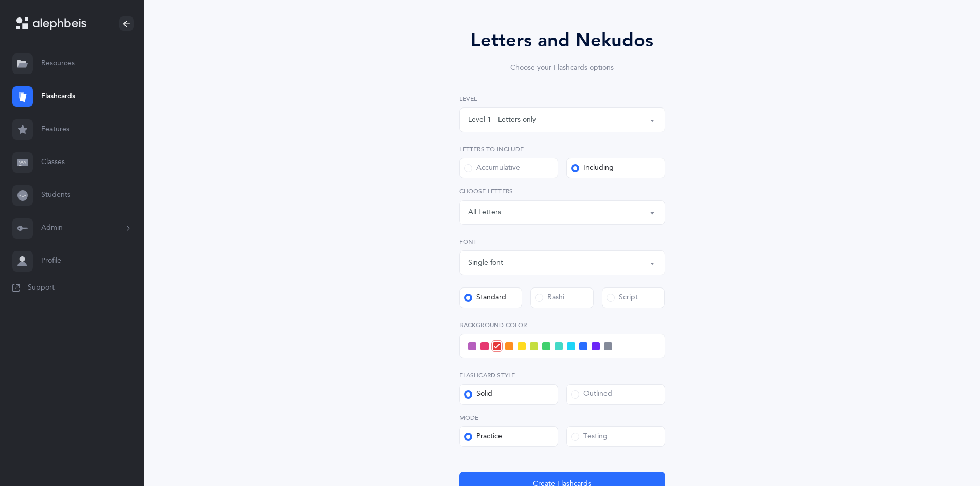 Image resolution: width=980 pixels, height=486 pixels. I want to click on label: Choose letters, so click(562, 192).